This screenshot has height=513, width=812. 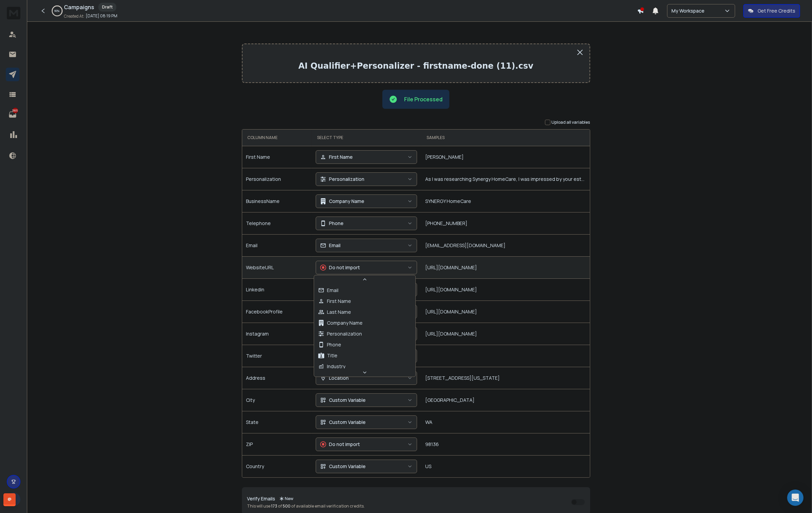 What do you see at coordinates (286, 506) in the screenshot?
I see `span: 500` at bounding box center [286, 506].